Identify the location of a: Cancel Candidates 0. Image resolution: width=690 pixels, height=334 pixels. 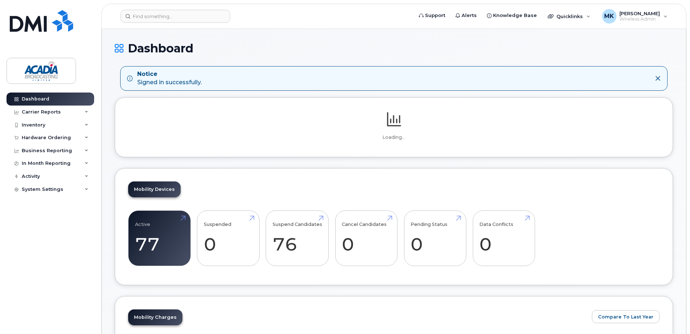
(366, 239).